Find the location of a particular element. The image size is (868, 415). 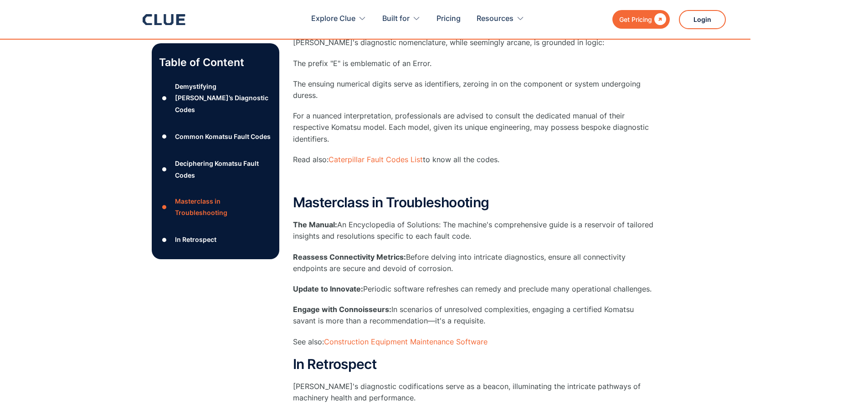

a: ●Deciphering Komatsu Fault Codes is located at coordinates (216, 169).